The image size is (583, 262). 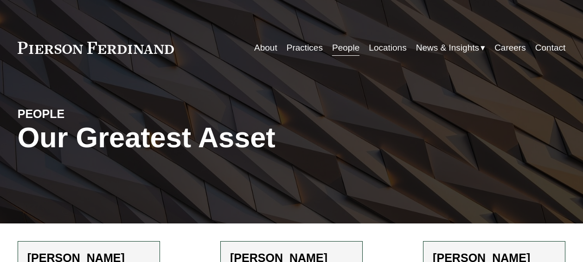 What do you see at coordinates (346, 48) in the screenshot?
I see `a: People` at bounding box center [346, 48].